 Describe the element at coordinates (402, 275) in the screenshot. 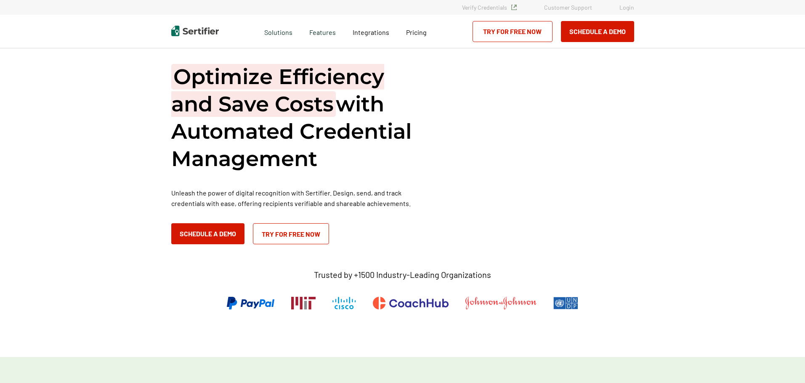

I see `p: Trusted by +1500 Industry-Leading Organizations` at that location.